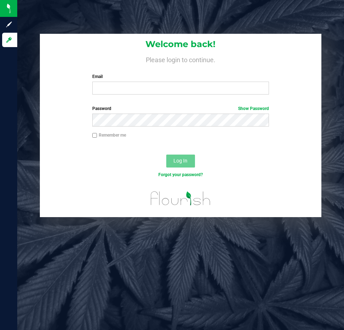 This screenshot has width=344, height=330. I want to click on a: Show Password, so click(254, 108).